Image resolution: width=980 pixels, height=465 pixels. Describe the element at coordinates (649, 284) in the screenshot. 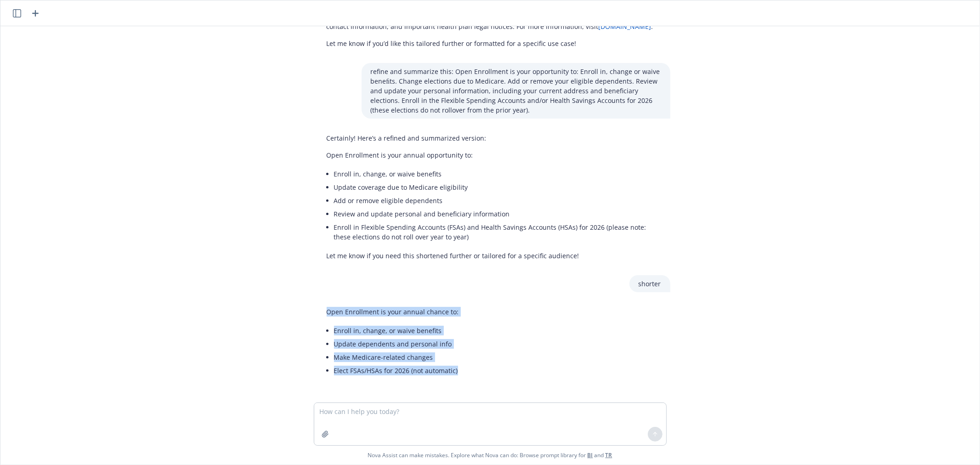

I see `p: shorter` at that location.